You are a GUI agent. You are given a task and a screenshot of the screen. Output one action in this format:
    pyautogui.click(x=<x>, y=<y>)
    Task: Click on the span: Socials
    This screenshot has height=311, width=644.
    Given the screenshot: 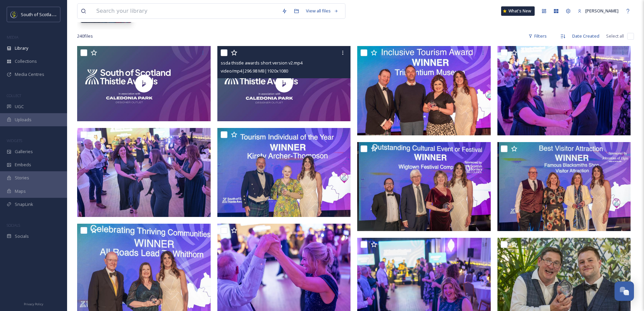 What is the action you would take?
    pyautogui.click(x=22, y=236)
    